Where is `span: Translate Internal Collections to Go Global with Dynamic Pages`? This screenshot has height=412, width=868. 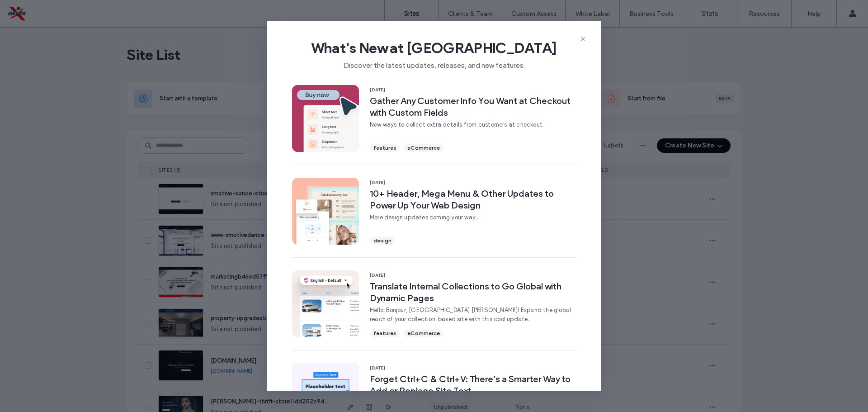 span: Translate Internal Collections to Go Global with Dynamic Pages is located at coordinates (473, 293).